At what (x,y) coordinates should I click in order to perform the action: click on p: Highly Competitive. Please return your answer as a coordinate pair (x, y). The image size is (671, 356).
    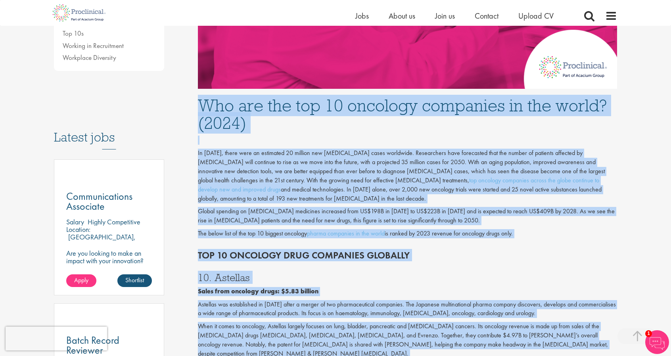
    Looking at the image, I should click on (114, 222).